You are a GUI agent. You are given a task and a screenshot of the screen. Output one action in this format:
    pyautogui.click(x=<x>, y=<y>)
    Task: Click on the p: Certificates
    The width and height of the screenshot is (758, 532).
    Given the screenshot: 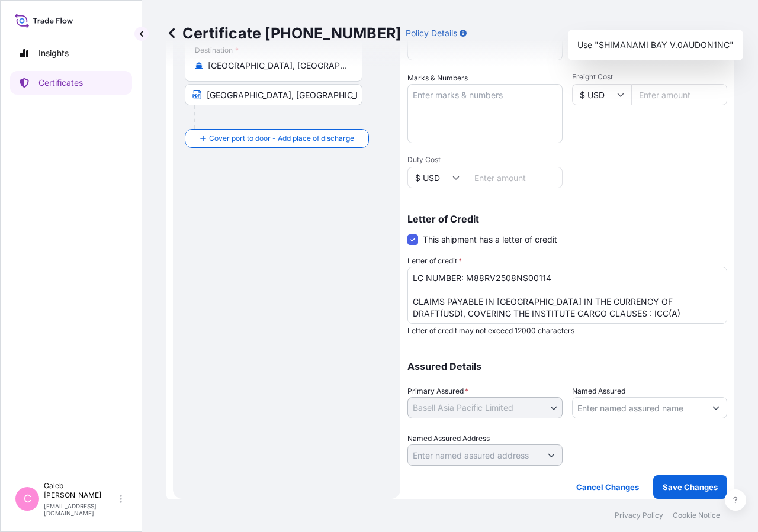 What is the action you would take?
    pyautogui.click(x=60, y=83)
    